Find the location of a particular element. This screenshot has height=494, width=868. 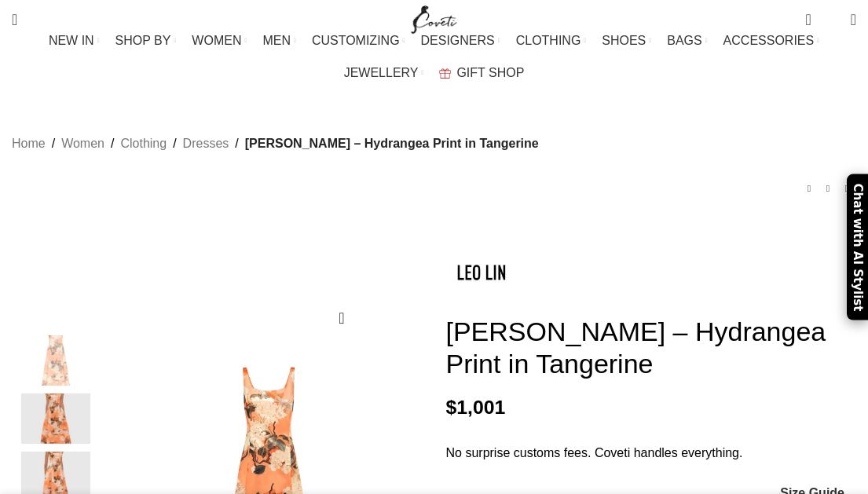

img: Leo Lin is located at coordinates (482, 272).